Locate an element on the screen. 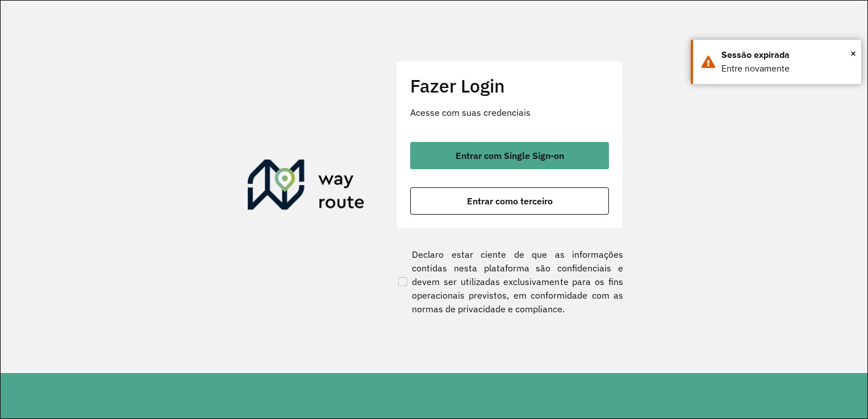  span: Entrar com Single Sign-on is located at coordinates (509, 156).